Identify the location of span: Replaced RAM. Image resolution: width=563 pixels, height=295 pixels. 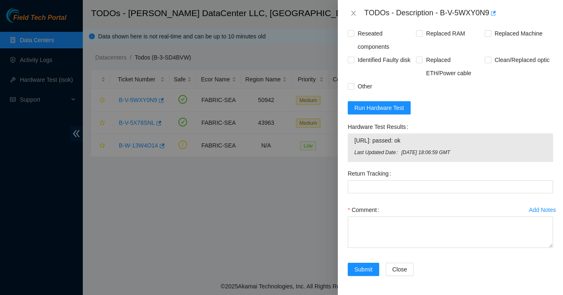
(445, 34).